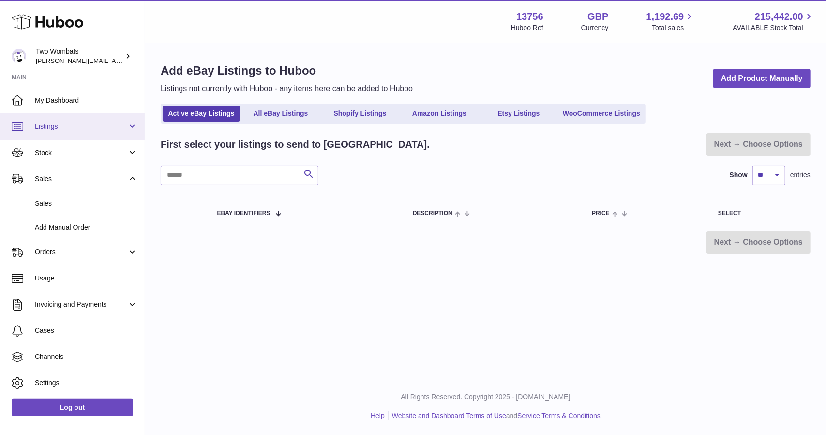 The width and height of the screenshot is (826, 435). What do you see at coordinates (433, 213) in the screenshot?
I see `span: Description` at bounding box center [433, 213].